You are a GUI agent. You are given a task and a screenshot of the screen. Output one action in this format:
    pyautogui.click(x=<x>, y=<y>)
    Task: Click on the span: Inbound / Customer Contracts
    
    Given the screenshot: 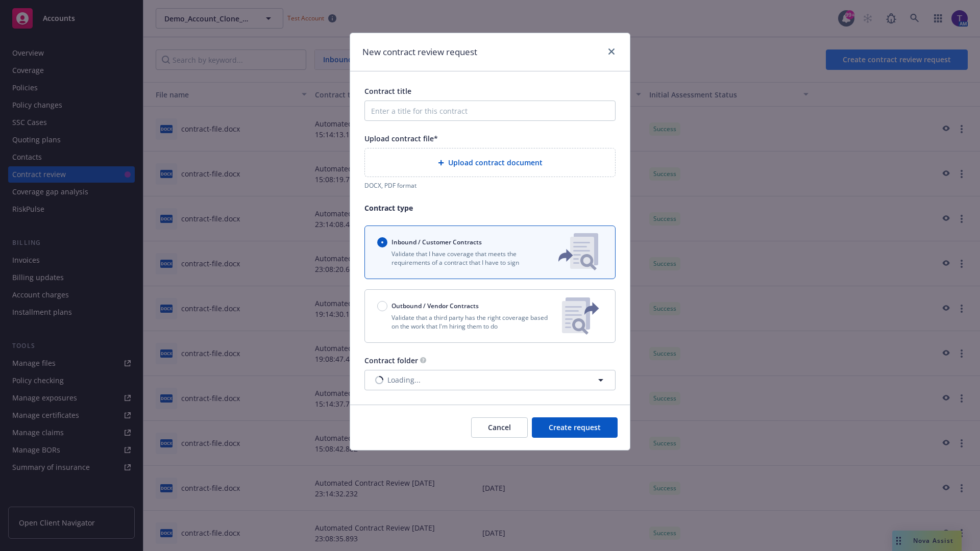 What is the action you would take?
    pyautogui.click(x=436, y=242)
    